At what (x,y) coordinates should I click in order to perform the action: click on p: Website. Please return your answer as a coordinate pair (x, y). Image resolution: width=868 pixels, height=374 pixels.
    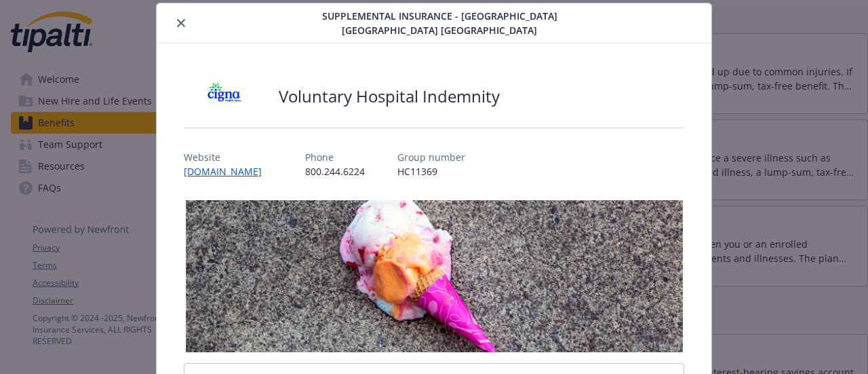
    Looking at the image, I should click on (228, 156).